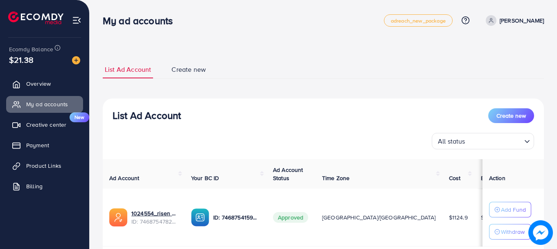 The height and width of the screenshot is (249, 557). What do you see at coordinates (118, 217) in the screenshot?
I see `img: ic-ads-acc.e4c84228.svg` at bounding box center [118, 217].